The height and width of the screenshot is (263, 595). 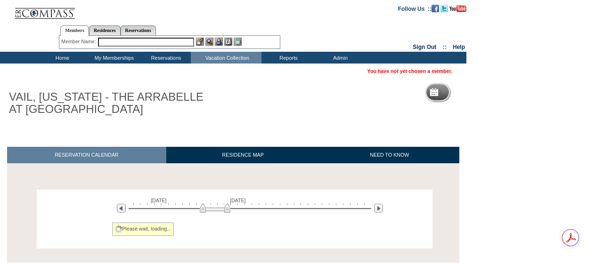 I want to click on td: Reservations, so click(x=165, y=57).